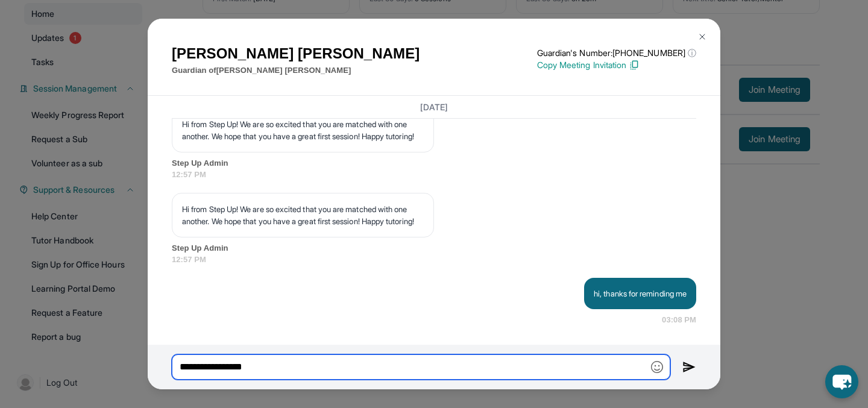 The image size is (868, 408). What do you see at coordinates (640, 294) in the screenshot?
I see `p: hi, thanks for reminding me` at bounding box center [640, 294].